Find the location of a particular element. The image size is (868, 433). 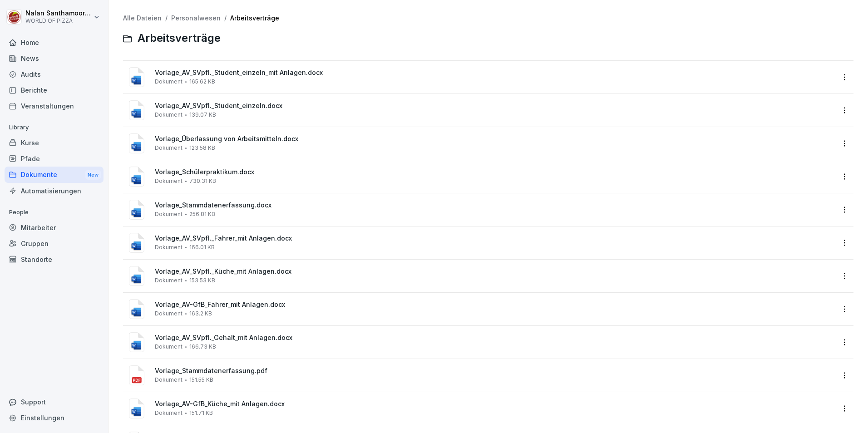

div: Automatisierungen is located at coordinates (54, 190).